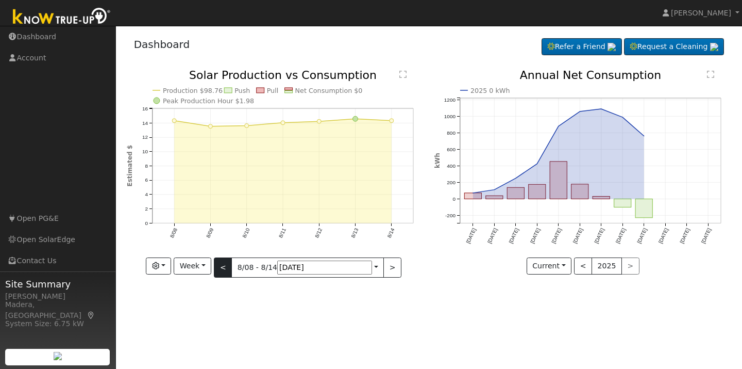 The width and height of the screenshot is (742, 369). I want to click on button: 2025, so click(607, 266).